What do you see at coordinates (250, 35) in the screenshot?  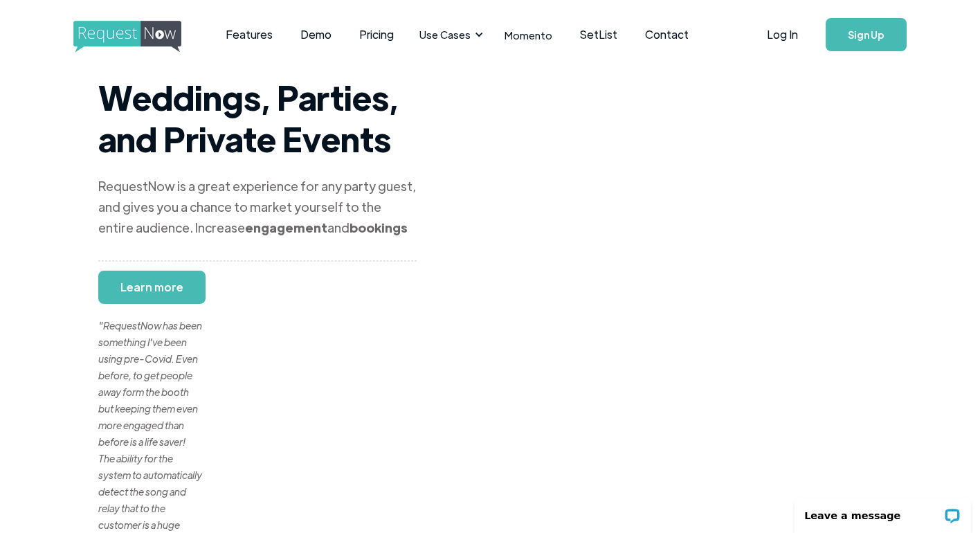 I see `a: Features` at bounding box center [250, 35].